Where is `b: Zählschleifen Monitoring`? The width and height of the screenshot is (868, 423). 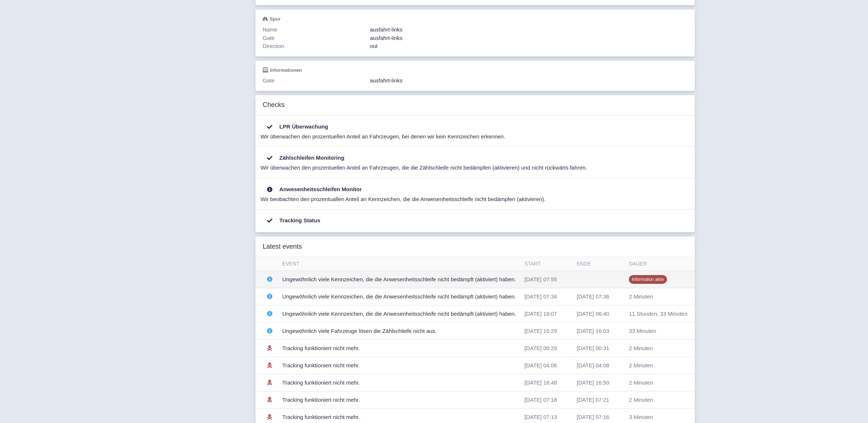
b: Zählschleifen Monitoring is located at coordinates (312, 158).